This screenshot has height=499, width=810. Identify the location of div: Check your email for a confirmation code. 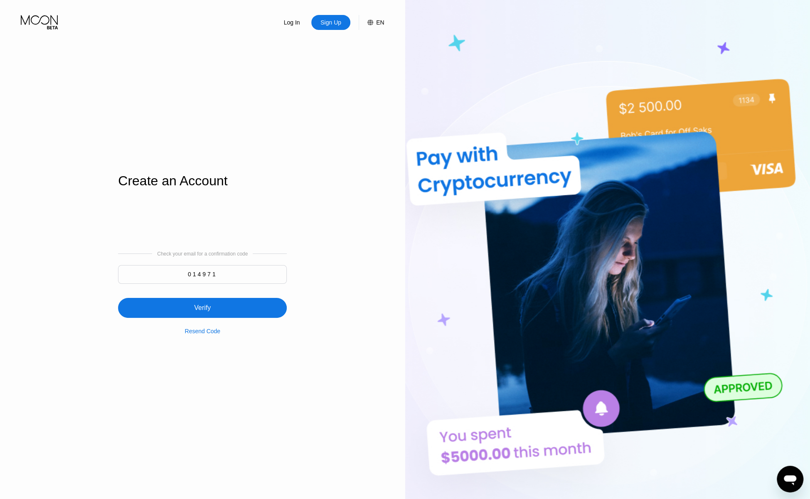
(202, 254).